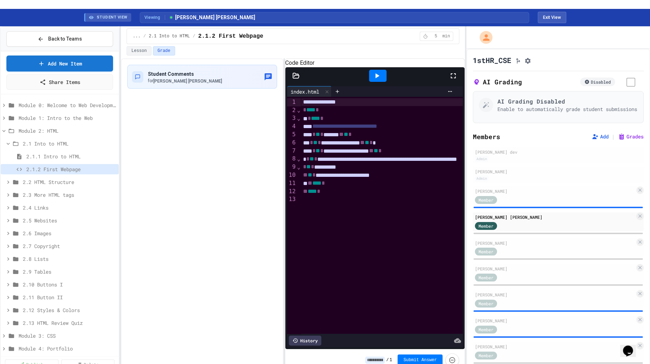  Describe the element at coordinates (291, 159) in the screenshot. I see `div: 8` at that location.